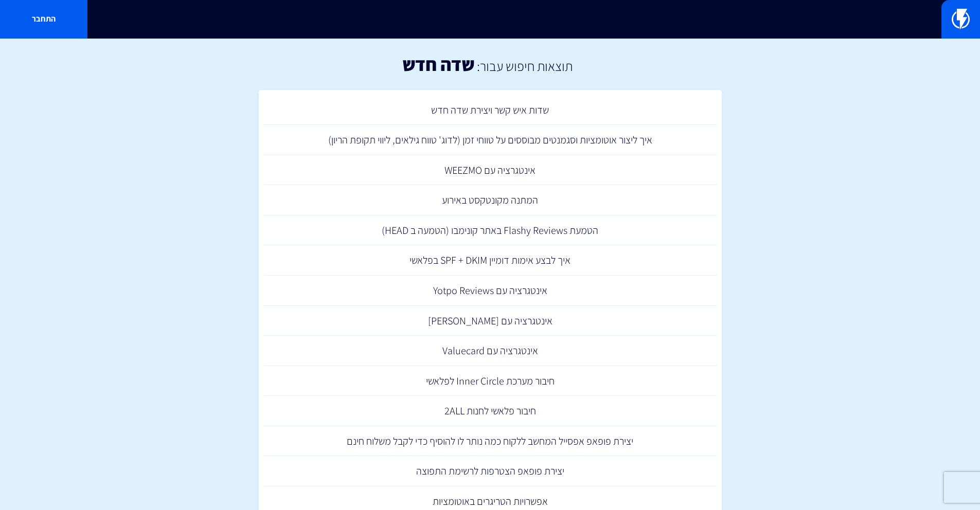 The image size is (980, 510). What do you see at coordinates (490, 291) in the screenshot?
I see `a: אינטגרציה עם Yotpo Reviews` at bounding box center [490, 291].